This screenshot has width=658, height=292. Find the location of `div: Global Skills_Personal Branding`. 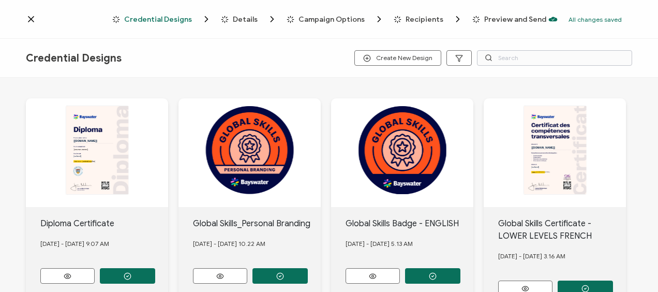

div: Global Skills_Personal Branding is located at coordinates (257, 224).